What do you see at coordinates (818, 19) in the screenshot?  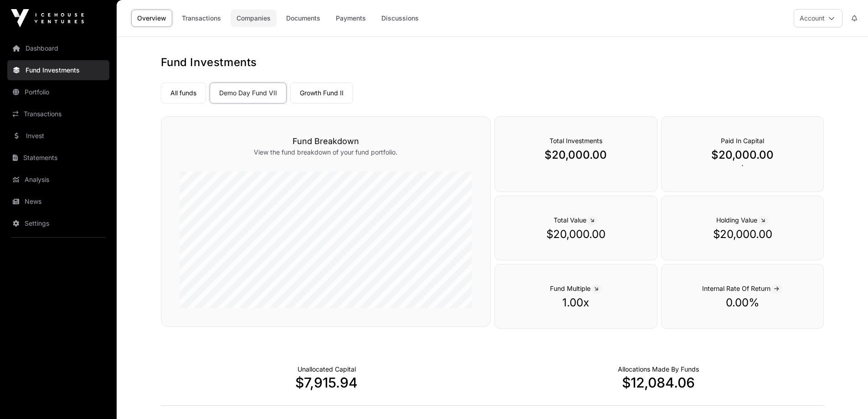 I see `button: Account` at bounding box center [818, 19].